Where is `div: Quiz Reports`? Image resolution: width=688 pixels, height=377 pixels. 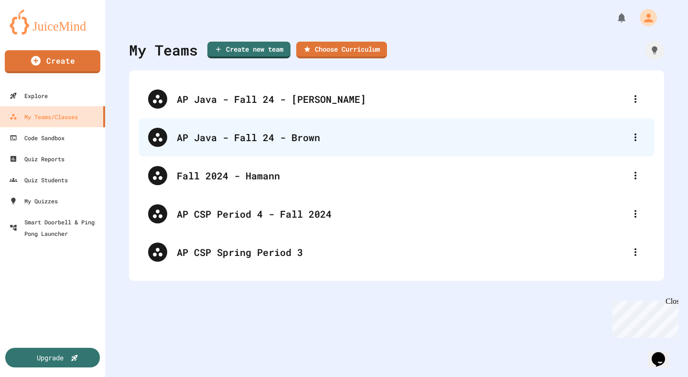 div: Quiz Reports is located at coordinates (37, 159).